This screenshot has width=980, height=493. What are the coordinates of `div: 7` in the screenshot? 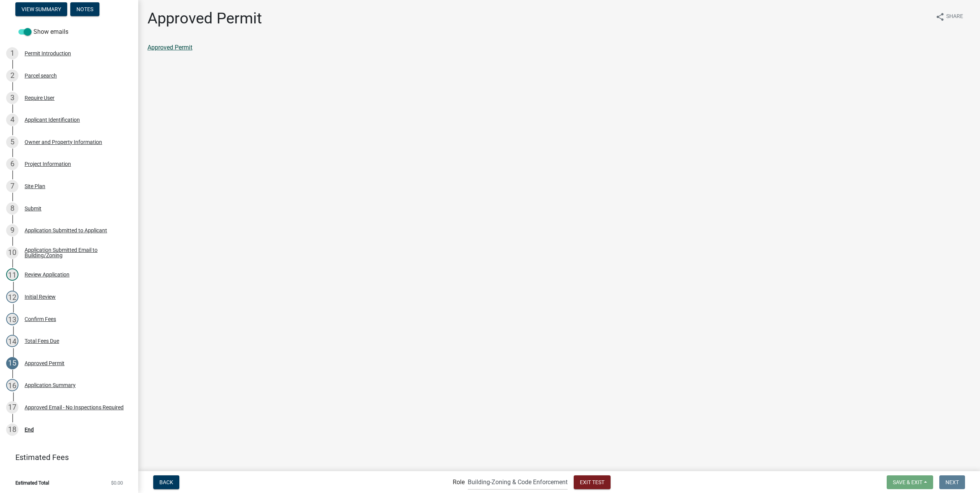 It's located at (12, 187).